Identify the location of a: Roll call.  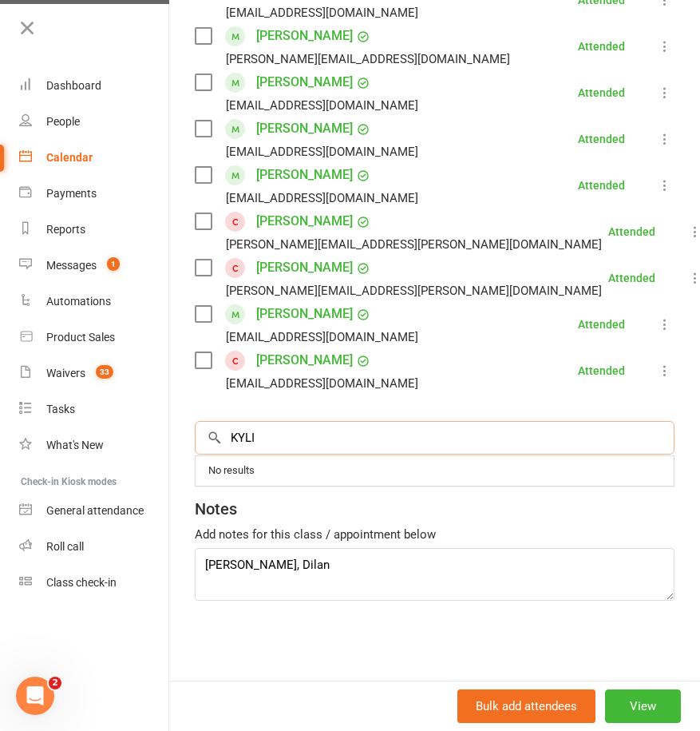
(94, 547).